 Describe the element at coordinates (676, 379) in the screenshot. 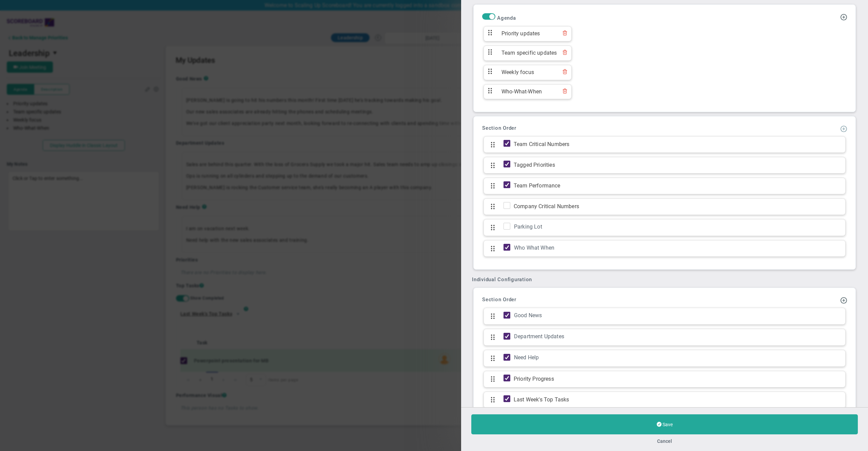

I see `span: Priority Progress` at that location.